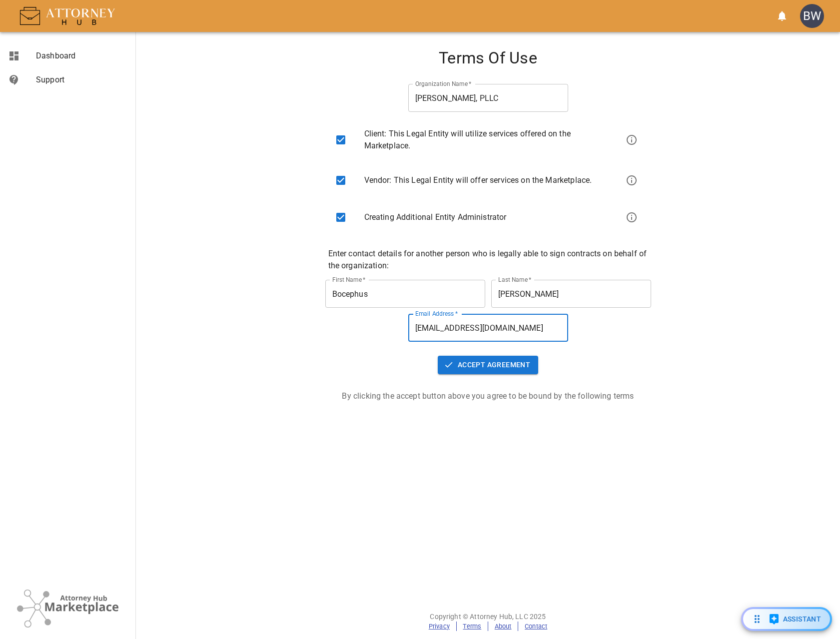 This screenshot has width=840, height=639. I want to click on div: Client: This Legal Entity will utilize services offered on the Marketplace., so click(480, 140).